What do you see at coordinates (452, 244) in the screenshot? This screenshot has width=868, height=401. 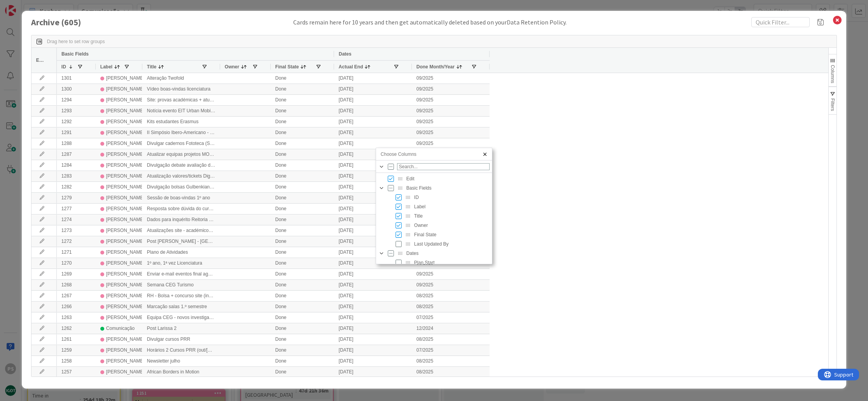 I see `span: Last Updated By` at bounding box center [452, 244].